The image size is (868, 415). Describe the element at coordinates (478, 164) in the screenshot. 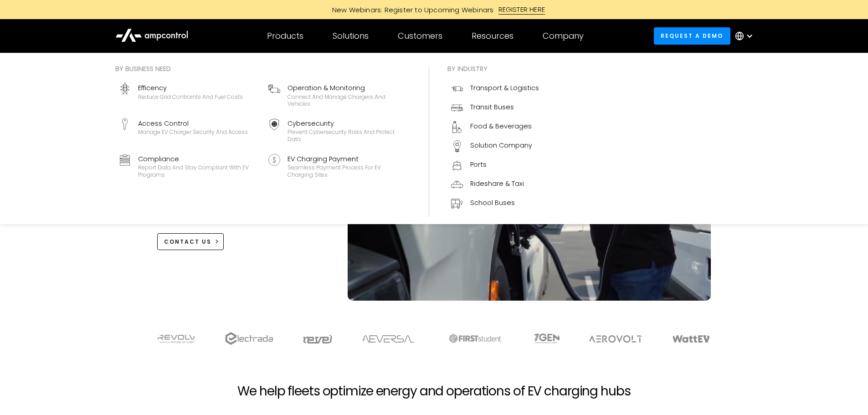

I see `div: Ports` at that location.